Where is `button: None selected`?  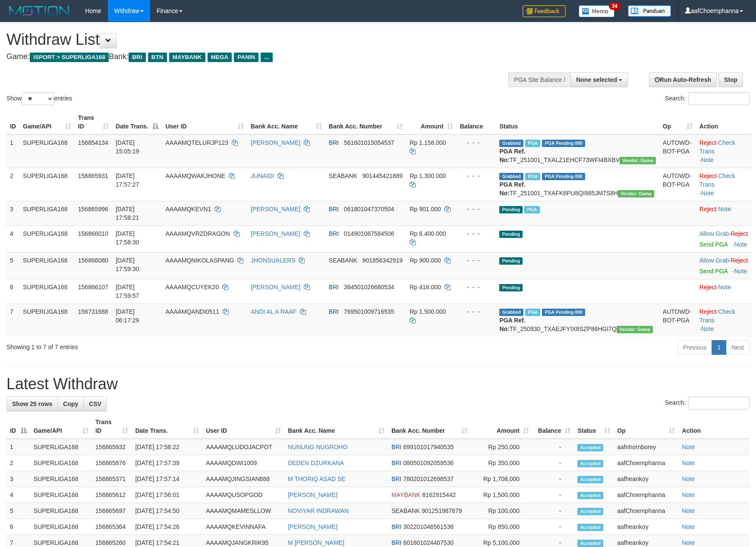 button: None selected is located at coordinates (599, 80).